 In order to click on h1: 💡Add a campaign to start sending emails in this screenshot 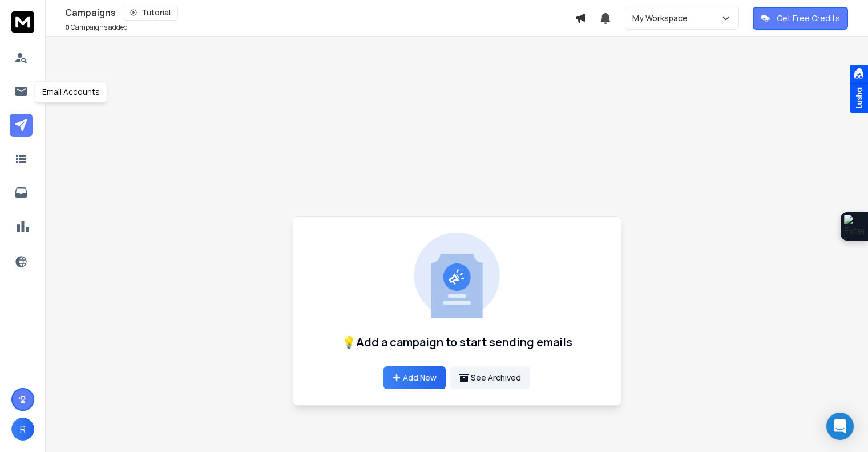, I will do `click(457, 342)`.